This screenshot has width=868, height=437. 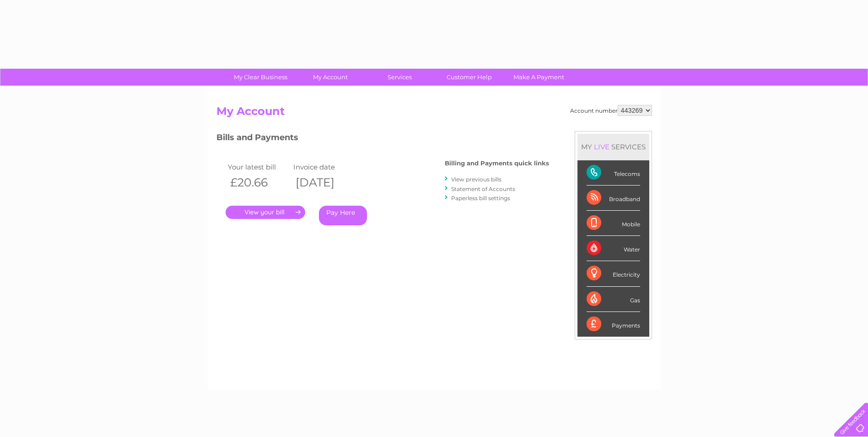 I want to click on a: My Clear Business, so click(x=261, y=77).